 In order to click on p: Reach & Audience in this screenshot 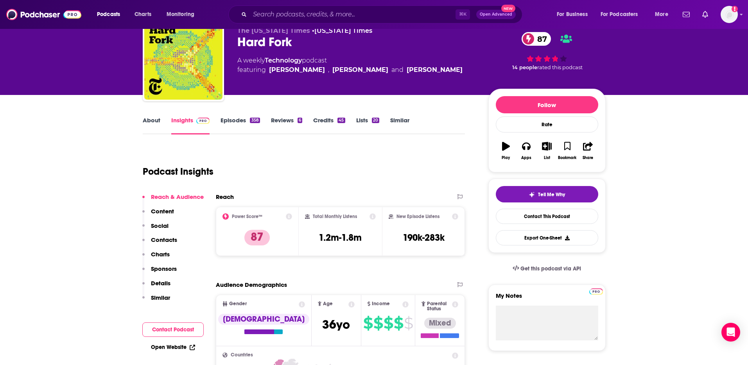, I will do `click(177, 197)`.